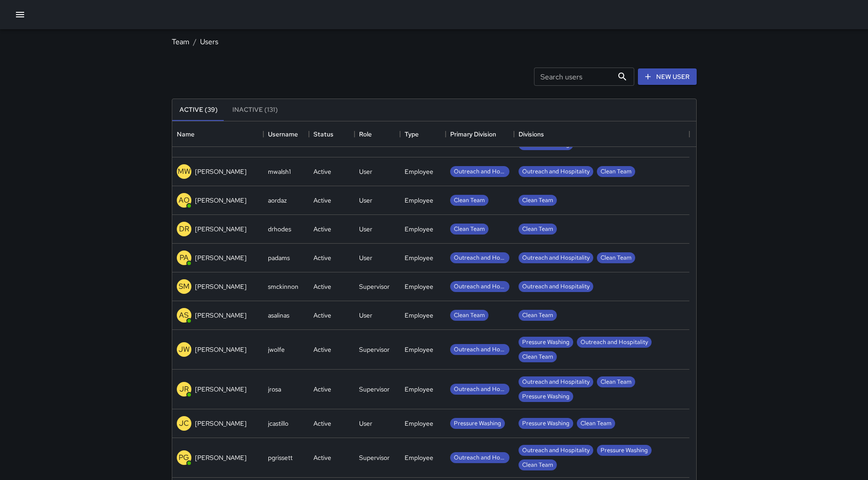  I want to click on div: pgrissett, so click(280, 458).